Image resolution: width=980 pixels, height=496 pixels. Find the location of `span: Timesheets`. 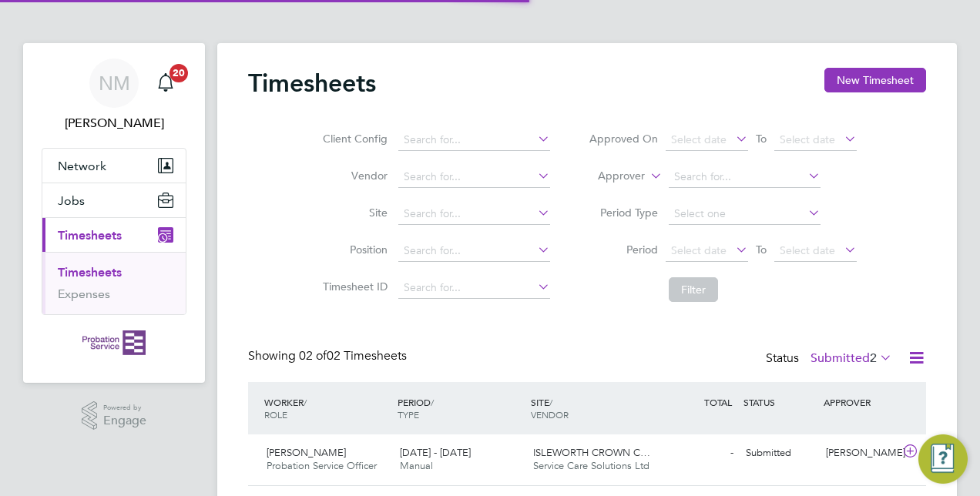

span: Timesheets is located at coordinates (90, 235).